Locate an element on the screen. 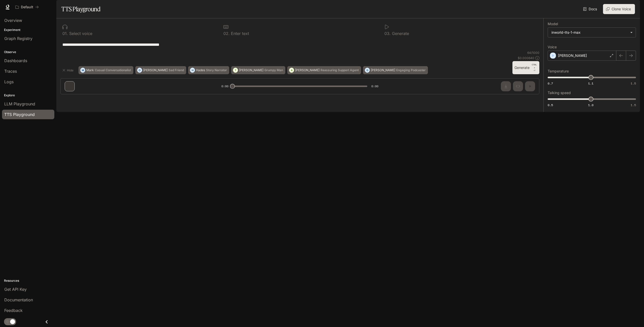  p: CTRL + is located at coordinates (534, 66).